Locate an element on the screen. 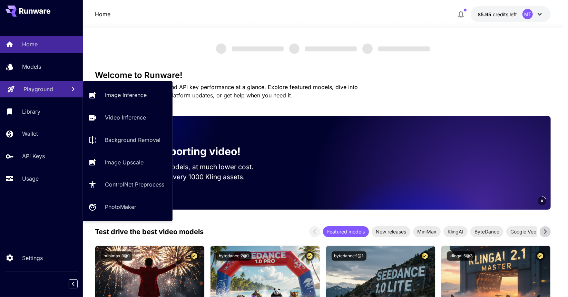  p: API Keys is located at coordinates (33, 156).